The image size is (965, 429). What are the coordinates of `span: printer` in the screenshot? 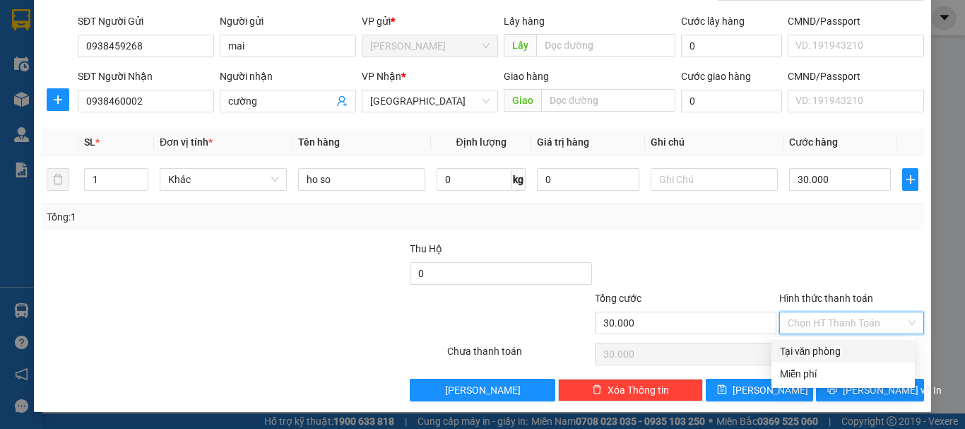 It's located at (833, 390).